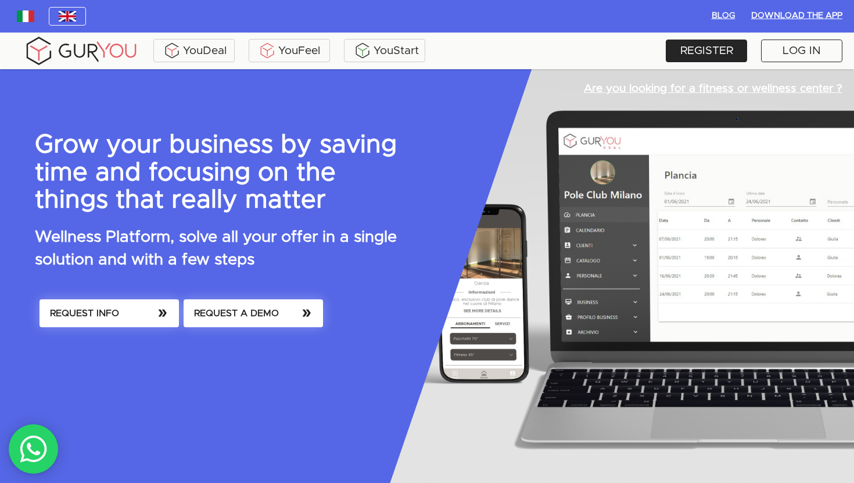  I want to click on span: REQUEST INFO, so click(109, 313).